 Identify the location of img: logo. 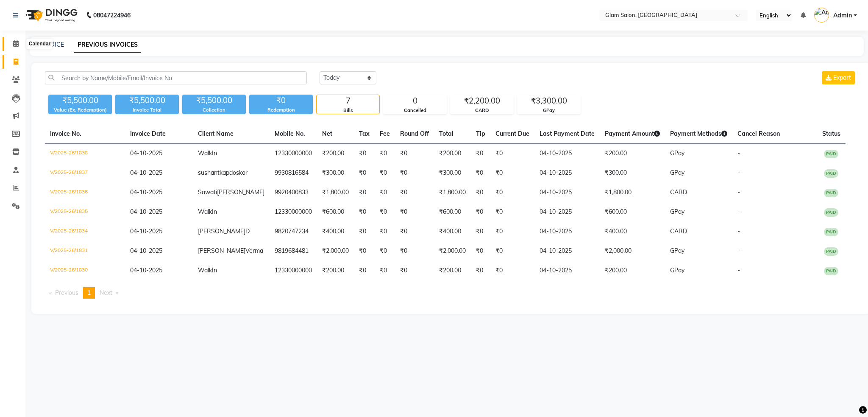
(50, 16).